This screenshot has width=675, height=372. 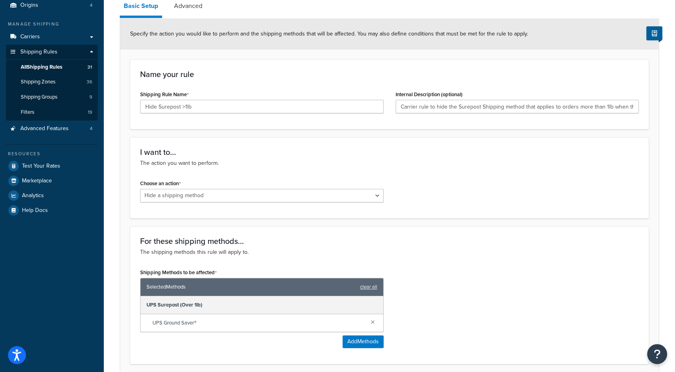 I want to click on span: Analytics, so click(x=33, y=195).